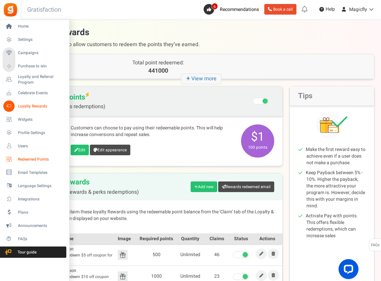 The height and width of the screenshot is (281, 381). Describe the element at coordinates (41, 26) in the screenshot. I see `span: Home` at that location.